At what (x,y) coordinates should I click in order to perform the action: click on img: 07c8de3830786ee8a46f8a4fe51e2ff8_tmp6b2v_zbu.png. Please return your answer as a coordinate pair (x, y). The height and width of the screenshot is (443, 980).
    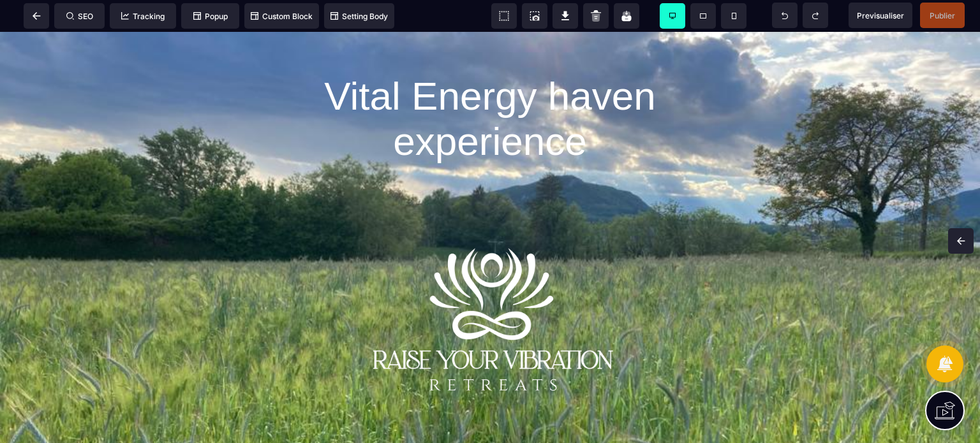
    Looking at the image, I should click on (490, 285).